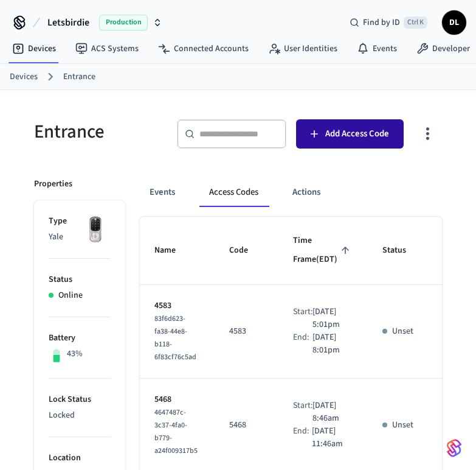  What do you see at coordinates (323, 251) in the screenshot?
I see `span: Time Frame(EDT)` at bounding box center [323, 251].